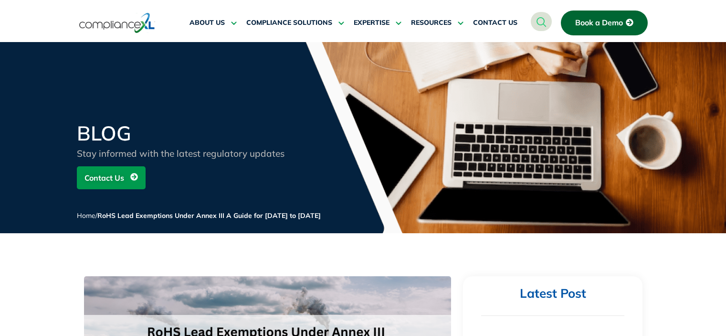 This screenshot has width=726, height=336. Describe the element at coordinates (604, 23) in the screenshot. I see `a: Book a Demo` at that location.